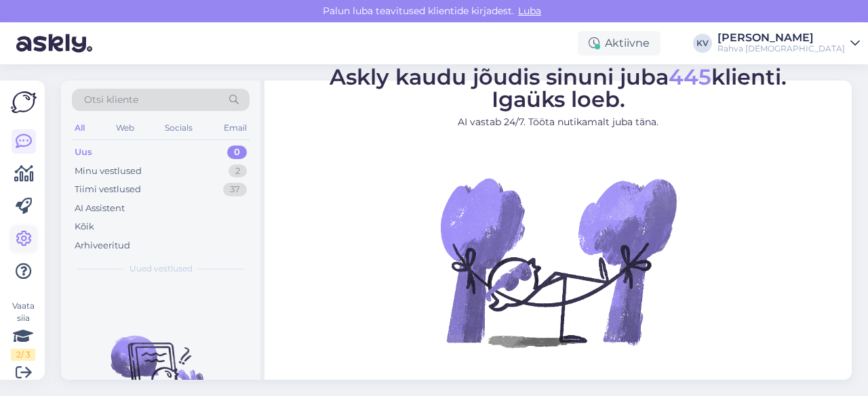 This screenshot has width=868, height=396. I want to click on div: Vaata siia, so click(23, 330).